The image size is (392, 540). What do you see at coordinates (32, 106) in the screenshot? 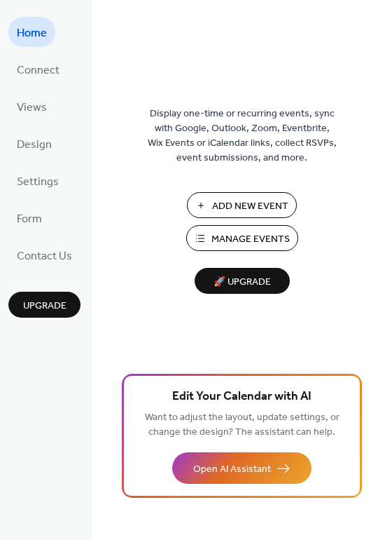
I see `a: Views` at bounding box center [32, 106].